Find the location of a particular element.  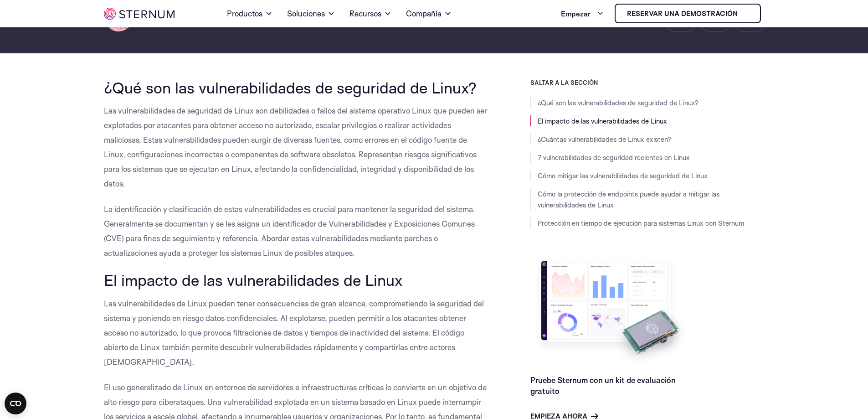

a: 7 vulnerabilidades de seguridad recientes en Linux is located at coordinates (614, 158).